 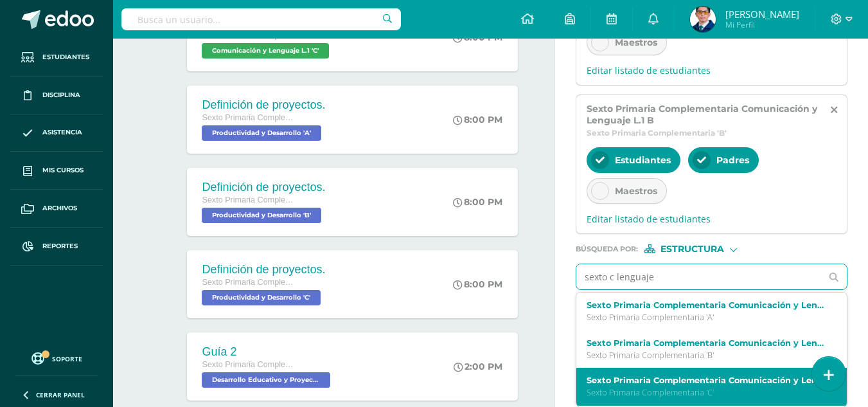 What do you see at coordinates (706, 317) in the screenshot?
I see `p: Sexto Primaria Complementaria 'A'` at bounding box center [706, 317].